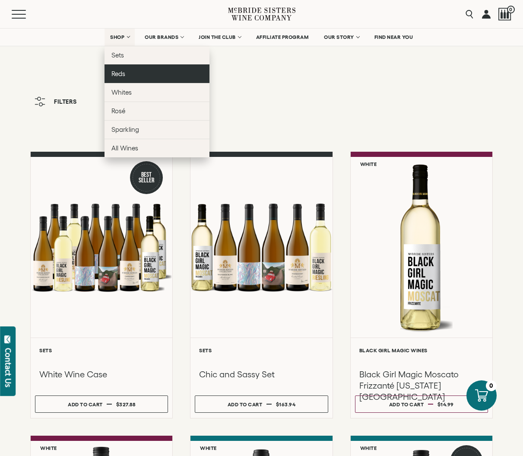 The width and height of the screenshot is (523, 456). Describe the element at coordinates (422, 285) in the screenshot. I see `a: White Black Girl Magic Moscato Frizzanté California NV Black Girl Magic Wines Black Girl Magic Mo...` at that location.